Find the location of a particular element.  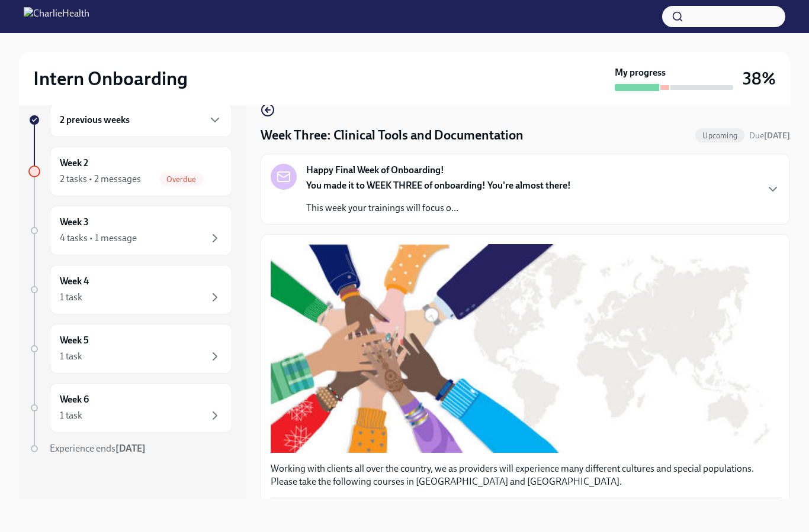

h3: 38% is located at coordinates (759, 79).